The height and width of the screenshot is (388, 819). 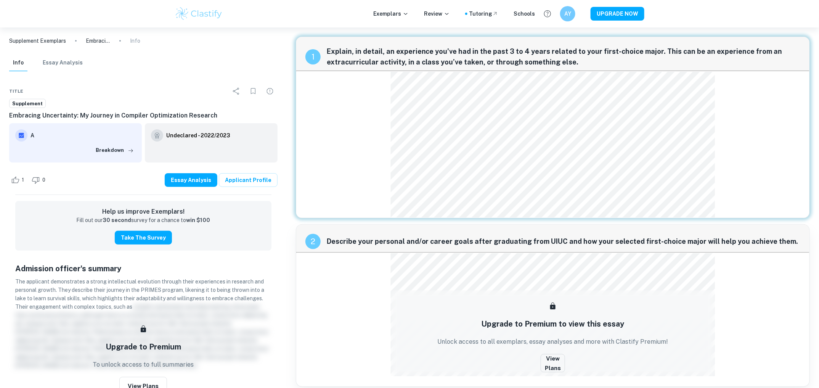 I want to click on h6: Help us improve Exemplars!, so click(x=143, y=212).